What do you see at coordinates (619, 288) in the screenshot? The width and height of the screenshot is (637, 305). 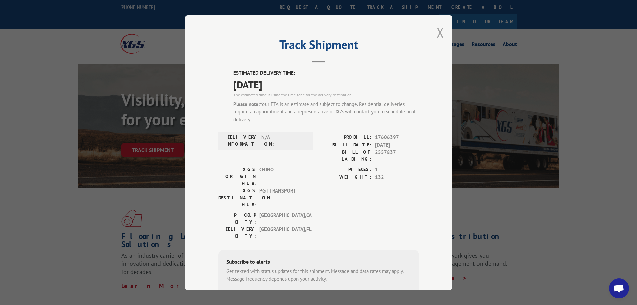 I see `div: Open chat` at bounding box center [619, 288].